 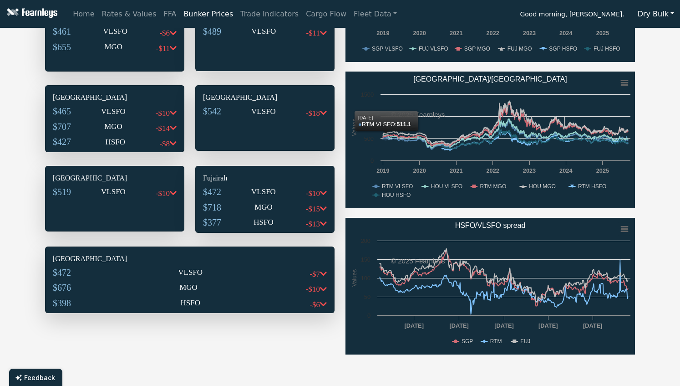 I want to click on text: 1000, so click(x=367, y=116).